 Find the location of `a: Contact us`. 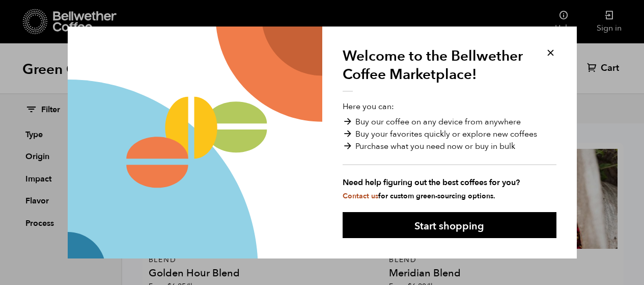

a: Contact us is located at coordinates (361, 196).